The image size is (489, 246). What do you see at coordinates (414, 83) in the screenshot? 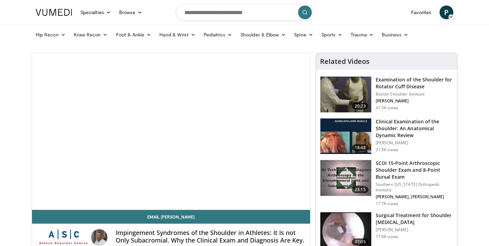
I see `h3: Examination of the Shoulder for Rotator Cuff Disease` at bounding box center [414, 83].